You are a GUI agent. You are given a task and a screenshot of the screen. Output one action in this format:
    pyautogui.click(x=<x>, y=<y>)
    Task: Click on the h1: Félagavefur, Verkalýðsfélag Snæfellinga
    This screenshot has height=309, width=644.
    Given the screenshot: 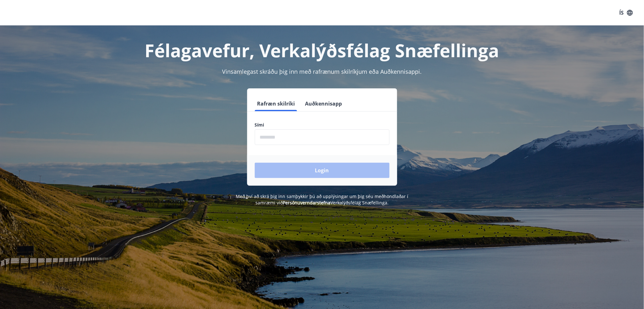 What is the action you would take?
    pyautogui.click(x=322, y=50)
    